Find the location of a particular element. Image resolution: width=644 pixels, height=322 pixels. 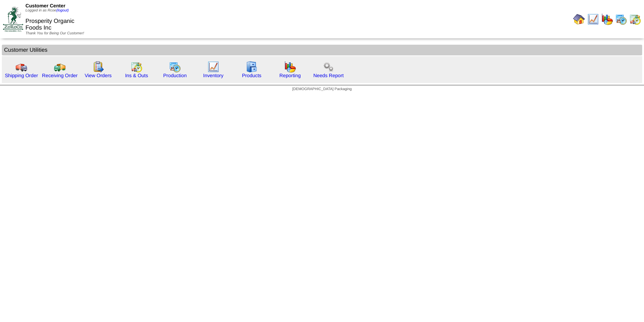

a: View Orders is located at coordinates (98, 75).